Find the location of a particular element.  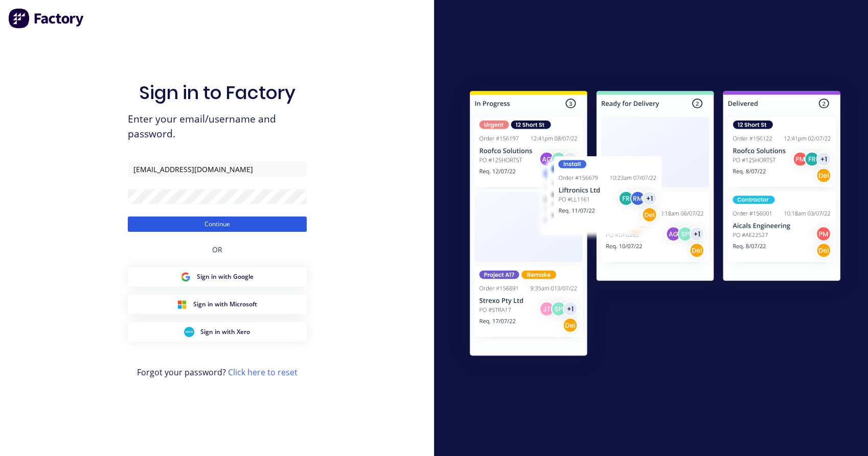

img: Factory is located at coordinates (47, 19).